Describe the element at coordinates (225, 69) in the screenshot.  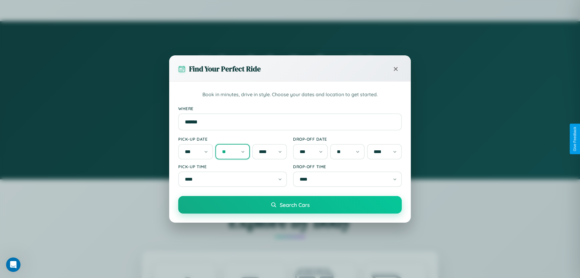
I see `h3: Find Your Perfect Ride` at that location.